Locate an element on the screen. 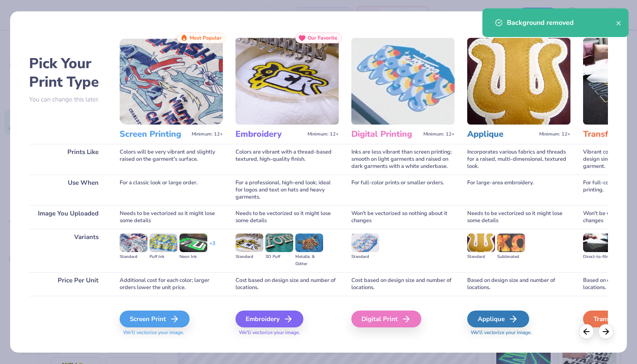  div: Applique is located at coordinates (498, 319).